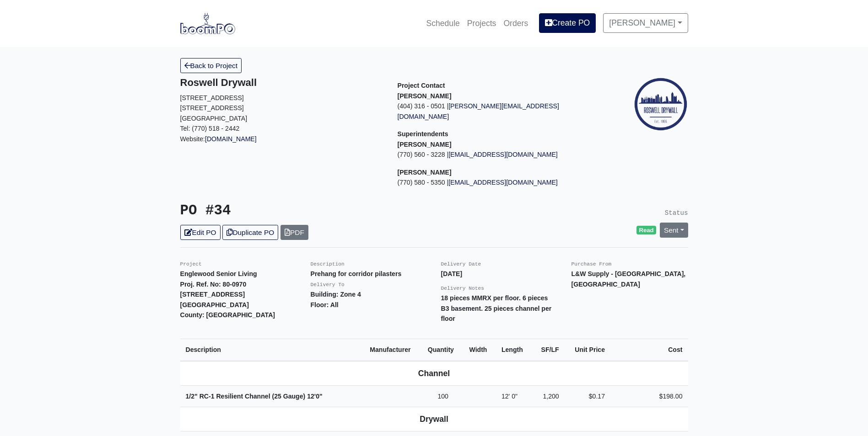 Image resolution: width=868 pixels, height=436 pixels. What do you see at coordinates (282, 129) in the screenshot?
I see `p: Tel: (770) 518 - 2442` at bounding box center [282, 129].